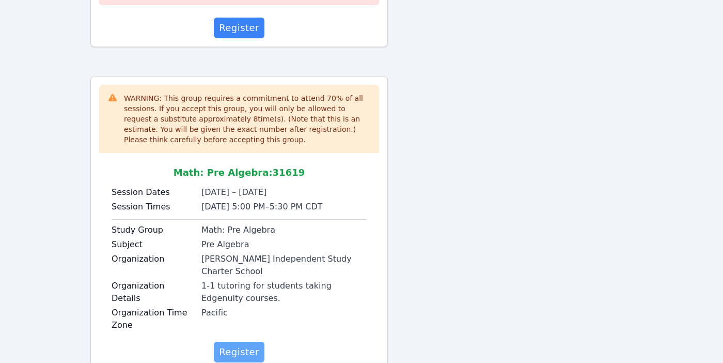  I want to click on div: Pacific, so click(284, 313).